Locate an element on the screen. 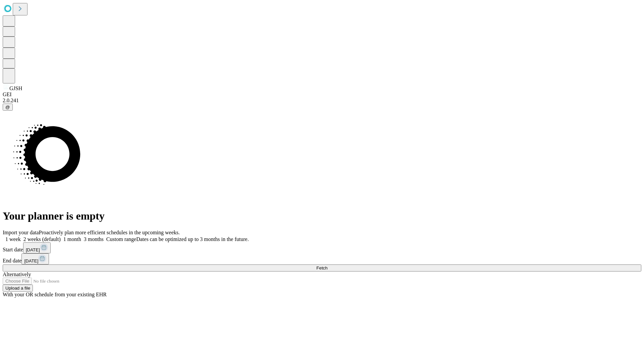 This screenshot has width=644, height=362. button: Fetch is located at coordinates (322, 268).